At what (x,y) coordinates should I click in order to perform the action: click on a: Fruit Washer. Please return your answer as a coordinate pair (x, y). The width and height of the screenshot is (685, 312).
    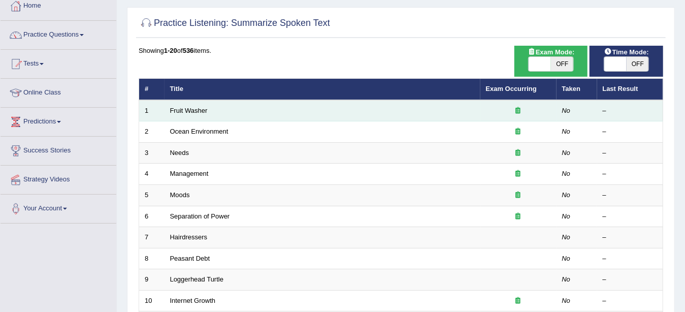
    Looking at the image, I should click on (189, 110).